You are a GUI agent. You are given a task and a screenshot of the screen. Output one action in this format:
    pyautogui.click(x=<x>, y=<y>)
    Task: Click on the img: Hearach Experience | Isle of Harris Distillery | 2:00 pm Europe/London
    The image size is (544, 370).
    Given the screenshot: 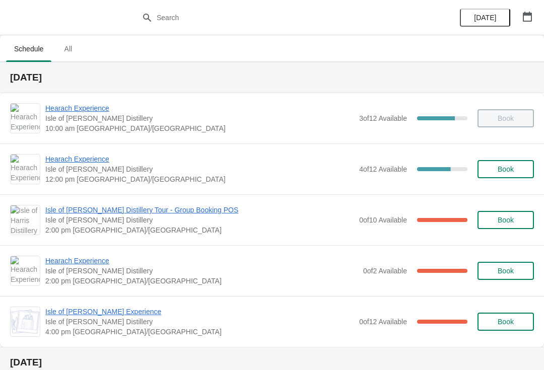 What is the action you would take?
    pyautogui.click(x=25, y=271)
    